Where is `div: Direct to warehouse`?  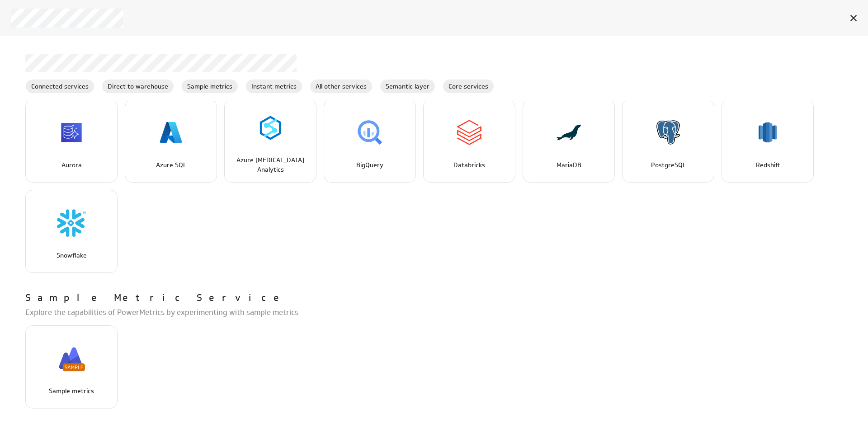
div: Direct to warehouse is located at coordinates (138, 86).